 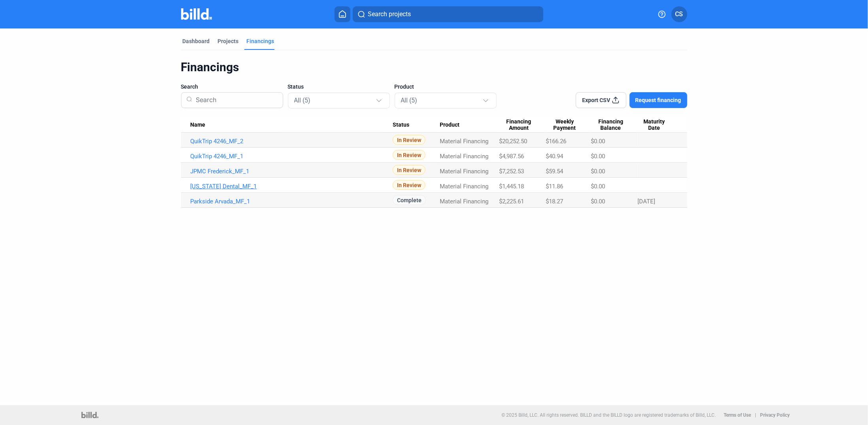 I want to click on button: Request financing, so click(x=658, y=100).